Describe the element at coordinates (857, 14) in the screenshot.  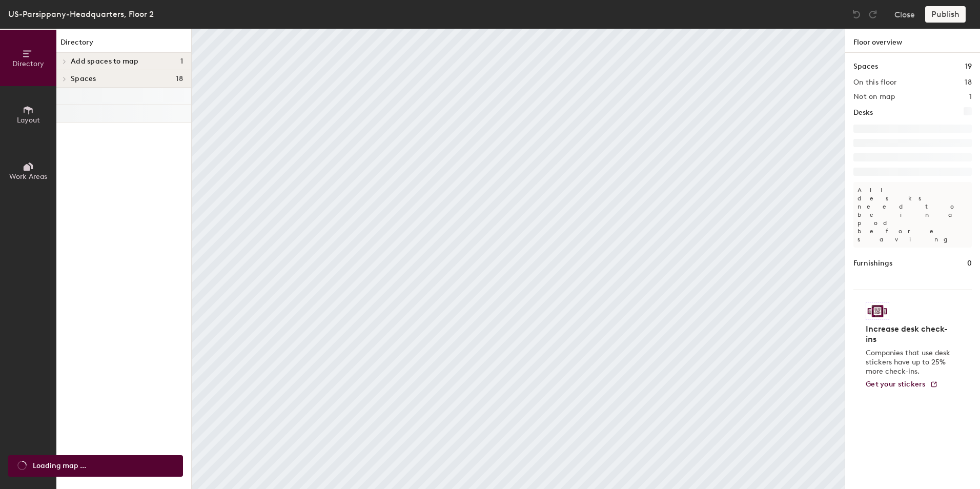
I see `img: Undo` at that location.